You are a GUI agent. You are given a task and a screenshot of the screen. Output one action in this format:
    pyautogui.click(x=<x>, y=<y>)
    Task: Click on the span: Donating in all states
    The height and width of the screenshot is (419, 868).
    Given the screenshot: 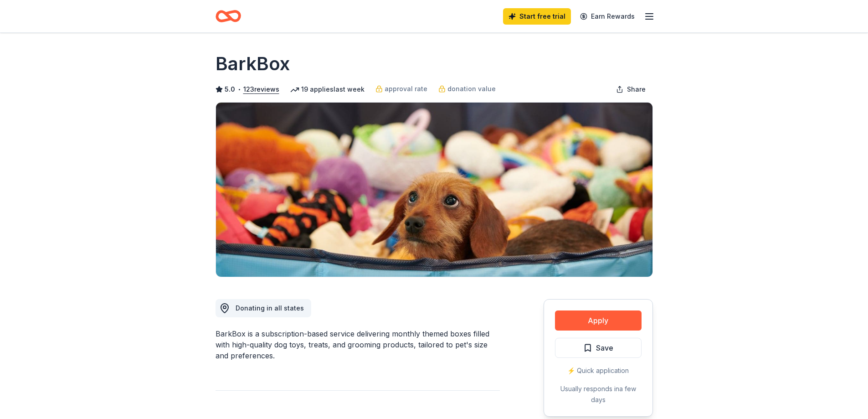 What is the action you would take?
    pyautogui.click(x=270, y=308)
    